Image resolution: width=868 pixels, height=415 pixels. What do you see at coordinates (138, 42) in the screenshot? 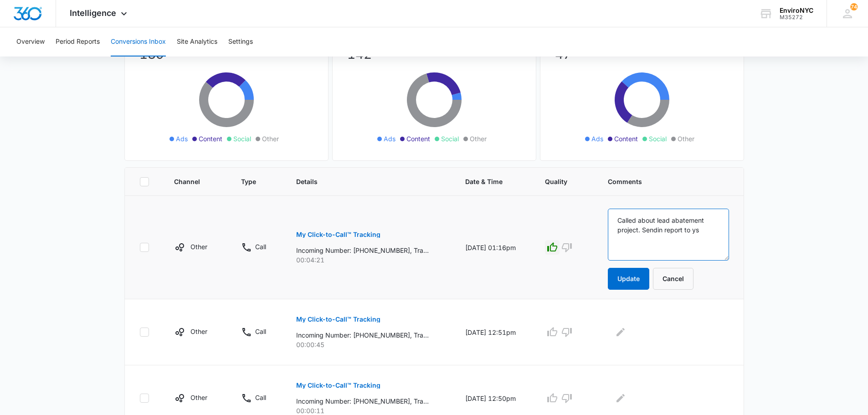
I see `button: Conversions Inbox` at bounding box center [138, 42].